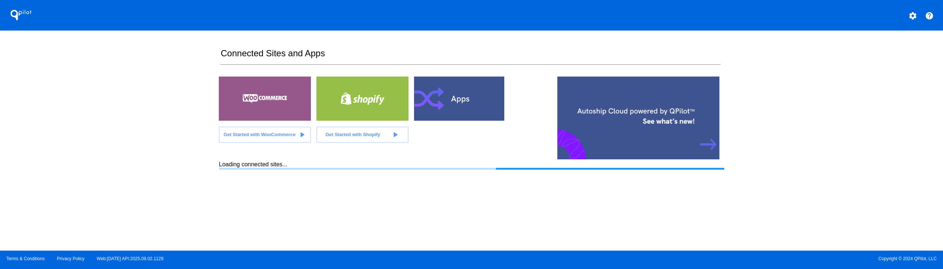 The height and width of the screenshot is (269, 943). I want to click on a: Get Started with Shopify, so click(363, 135).